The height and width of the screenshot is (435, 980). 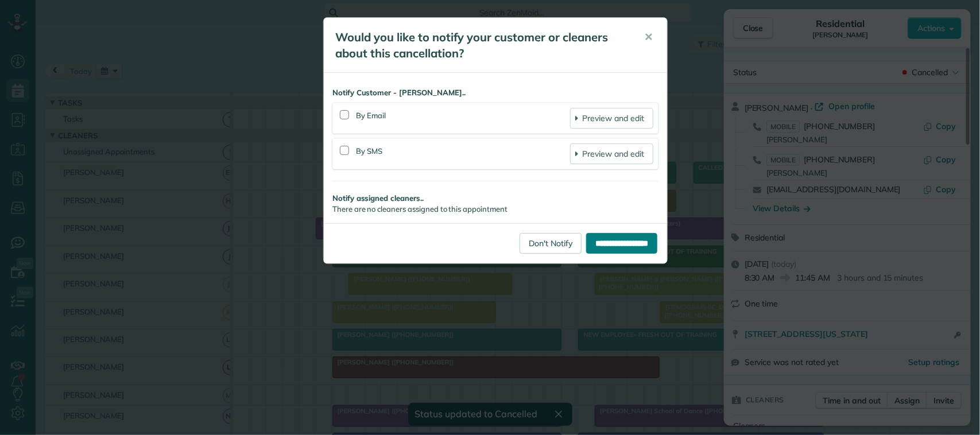 What do you see at coordinates (496, 198) in the screenshot?
I see `strong: Notify assigned cleaners..` at bounding box center [496, 198].